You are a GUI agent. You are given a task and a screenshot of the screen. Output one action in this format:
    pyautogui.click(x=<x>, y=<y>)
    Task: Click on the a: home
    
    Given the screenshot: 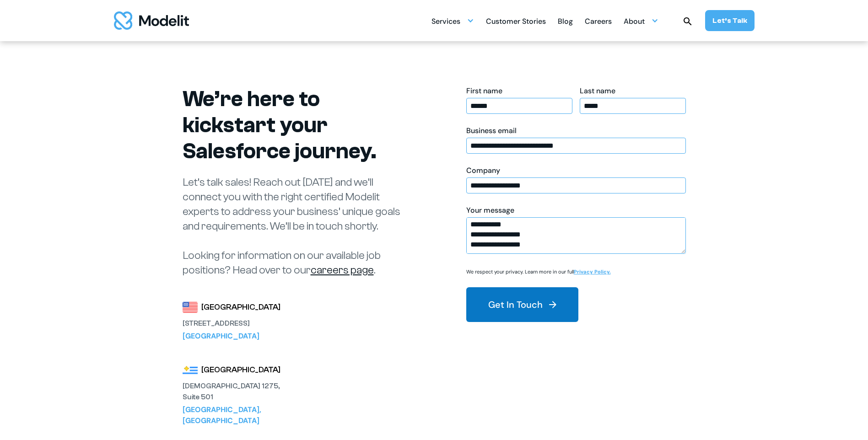 What is the action you would take?
    pyautogui.click(x=151, y=21)
    